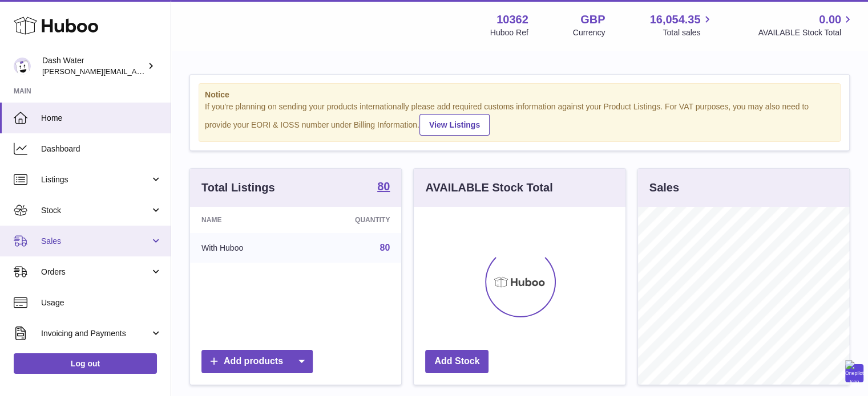 The height and width of the screenshot is (396, 868). Describe the element at coordinates (257, 362) in the screenshot. I see `a: Add products` at that location.